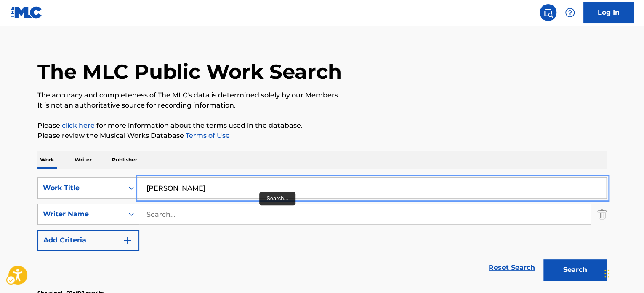 This screenshot has width=644, height=293. Describe the element at coordinates (322, 126) in the screenshot. I see `p: Please for more information about the terms used in the database.` at that location.